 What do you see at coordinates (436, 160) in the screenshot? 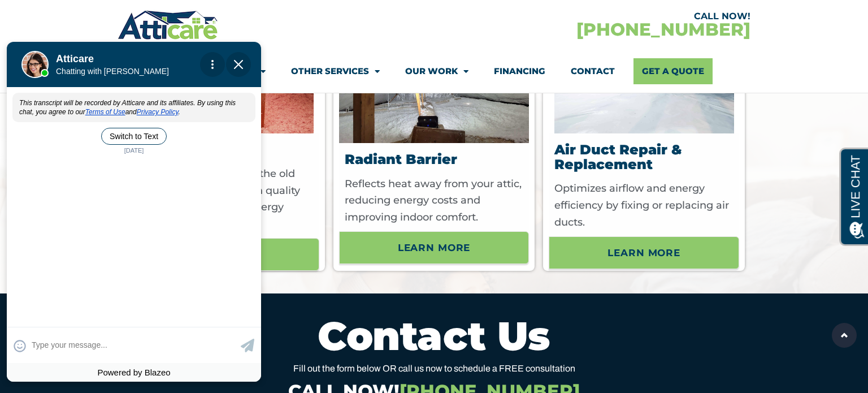
I see `h3: Radiant Barrier` at bounding box center [436, 160].